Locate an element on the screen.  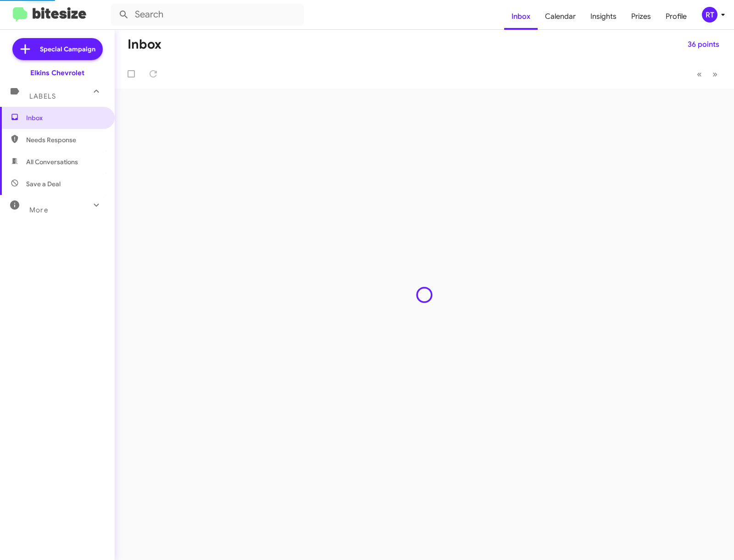
div: RT is located at coordinates (710, 15).